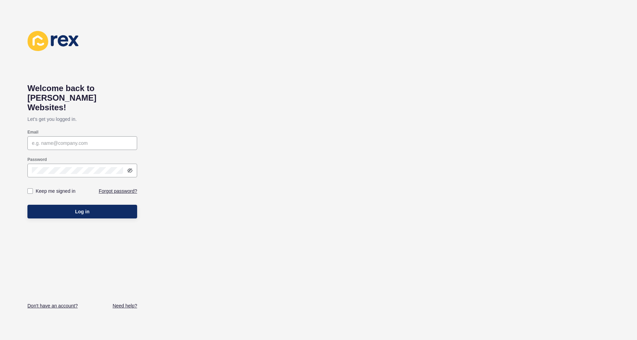 The image size is (637, 340). I want to click on button: Log in, so click(82, 212).